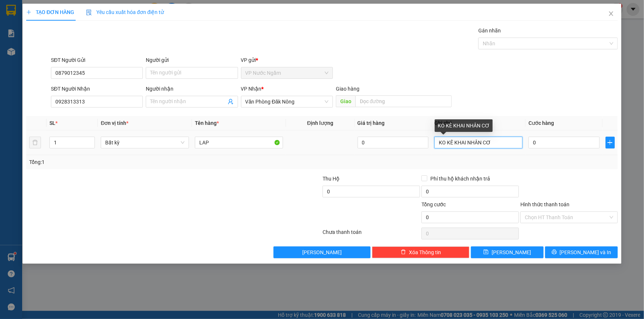 The width and height of the screenshot is (644, 319). What do you see at coordinates (192, 60) in the screenshot?
I see `div: Người gửi` at bounding box center [192, 60].